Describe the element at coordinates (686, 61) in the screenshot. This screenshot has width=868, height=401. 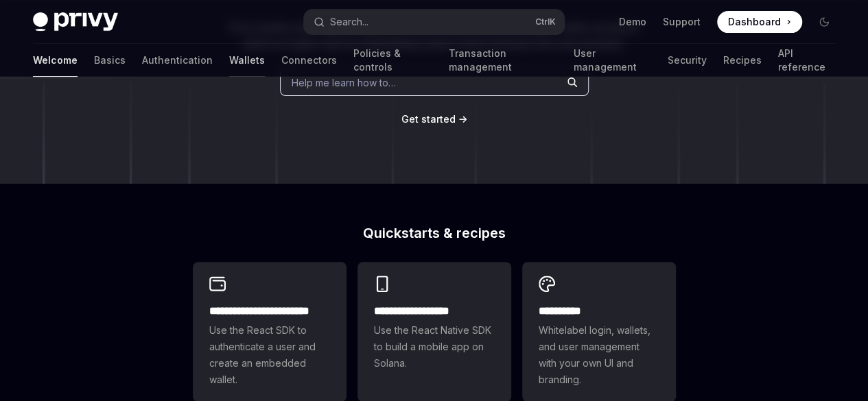
I see `a: Security` at that location.